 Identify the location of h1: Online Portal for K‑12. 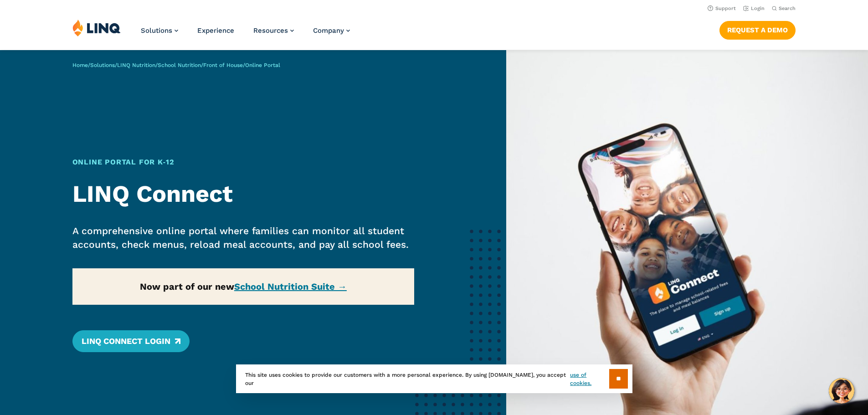
(243, 162).